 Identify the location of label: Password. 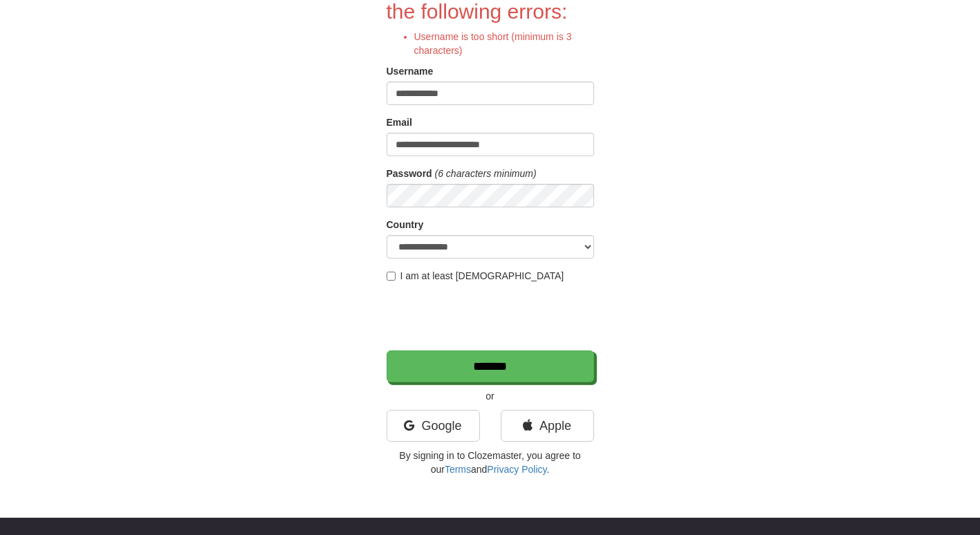
(410, 174).